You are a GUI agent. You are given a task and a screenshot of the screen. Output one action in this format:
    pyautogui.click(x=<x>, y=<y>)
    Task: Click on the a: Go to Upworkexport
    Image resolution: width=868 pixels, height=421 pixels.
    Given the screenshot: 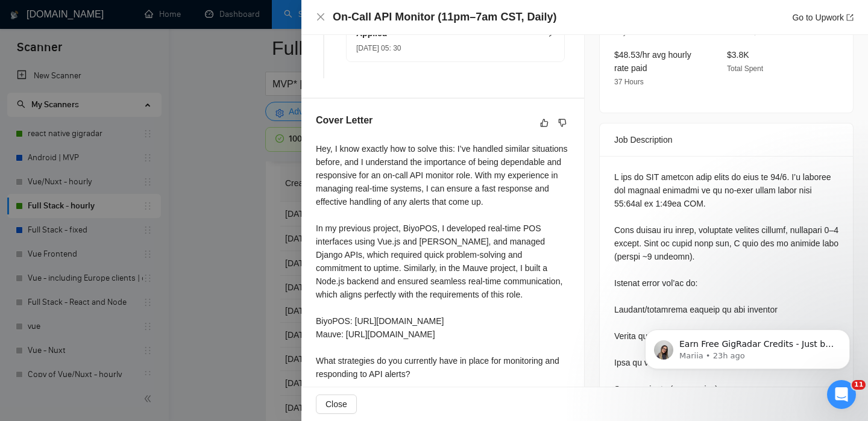 What is the action you would take?
    pyautogui.click(x=823, y=18)
    